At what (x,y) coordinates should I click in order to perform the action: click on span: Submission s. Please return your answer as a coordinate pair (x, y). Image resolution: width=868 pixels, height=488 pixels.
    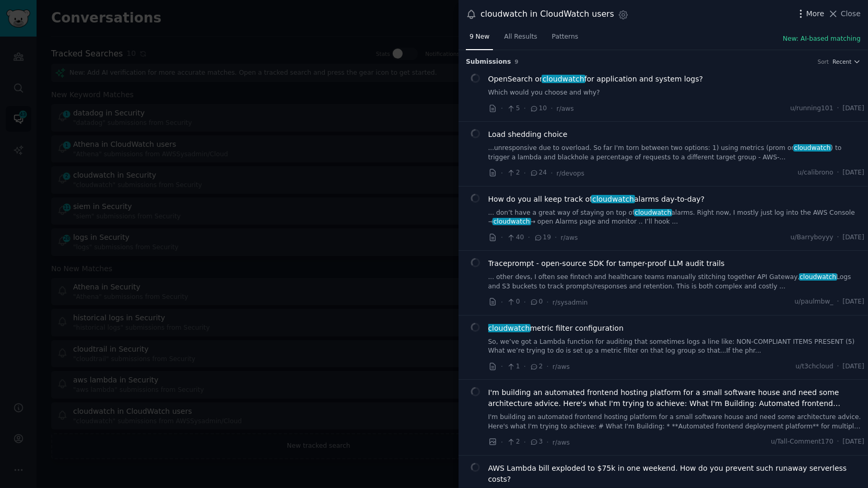
    Looking at the image, I should click on (488, 62).